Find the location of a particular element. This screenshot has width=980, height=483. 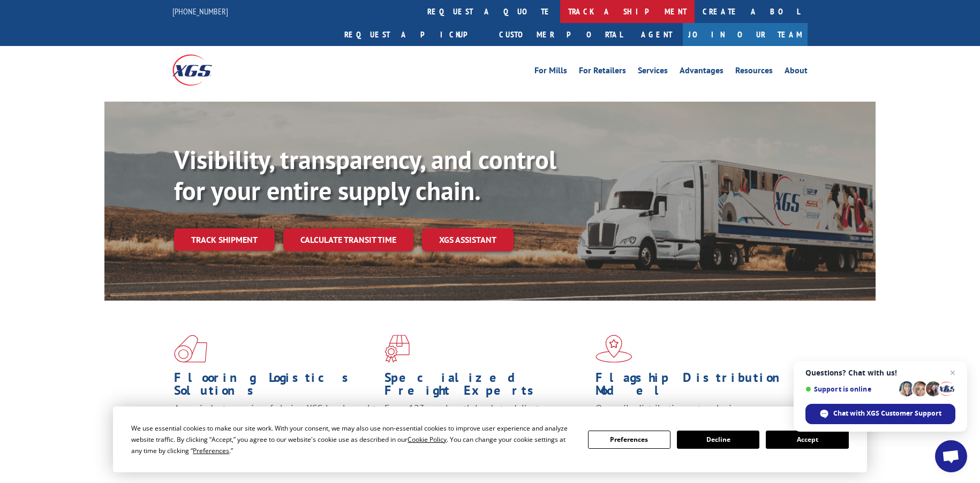

button: Accept is located at coordinates (807, 440).